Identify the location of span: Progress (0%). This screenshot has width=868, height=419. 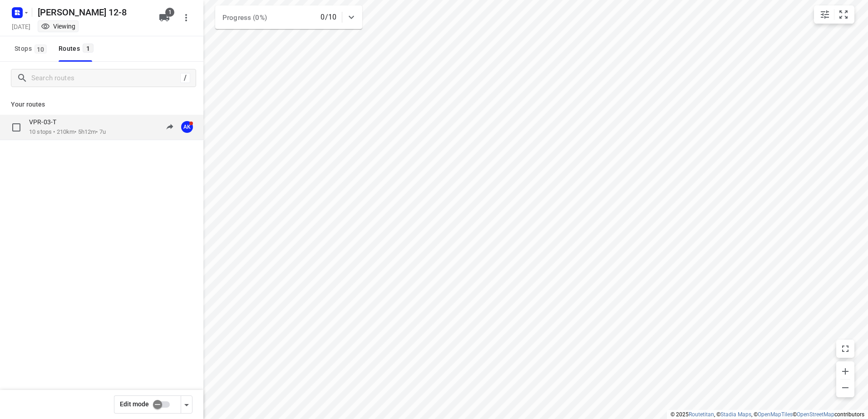
(245, 18).